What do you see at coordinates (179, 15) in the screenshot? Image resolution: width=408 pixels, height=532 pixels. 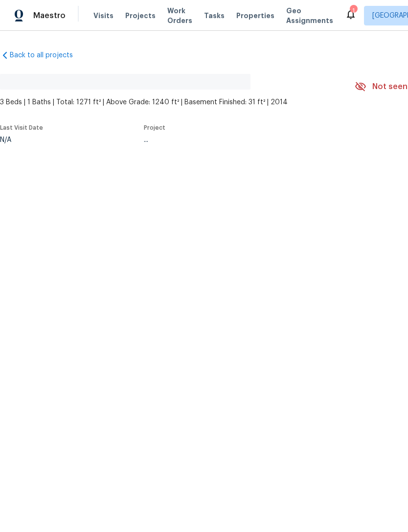 I see `span: Work Orders` at bounding box center [179, 15].